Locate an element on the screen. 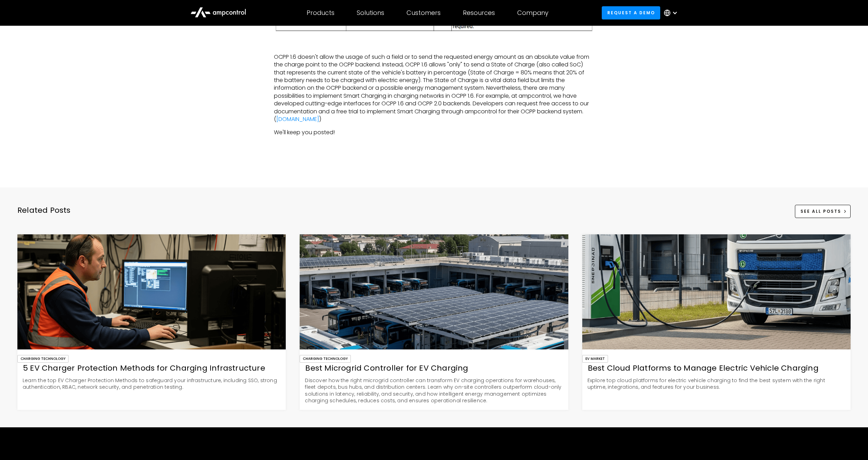 Image resolution: width=868 pixels, height=460 pixels. p: Explore top cloud platforms for electric vehicle charging to find the best system with the right ... is located at coordinates (716, 384).